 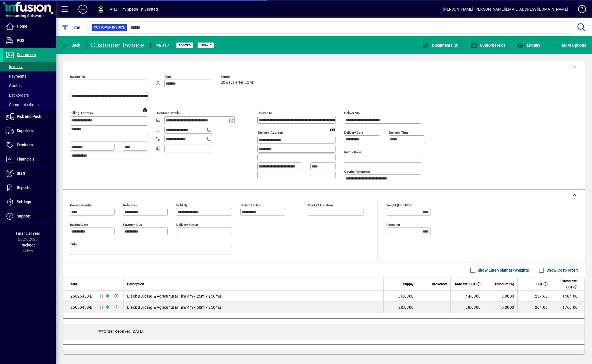 What do you see at coordinates (29, 131) in the screenshot?
I see `a: Suppliers` at bounding box center [29, 131].